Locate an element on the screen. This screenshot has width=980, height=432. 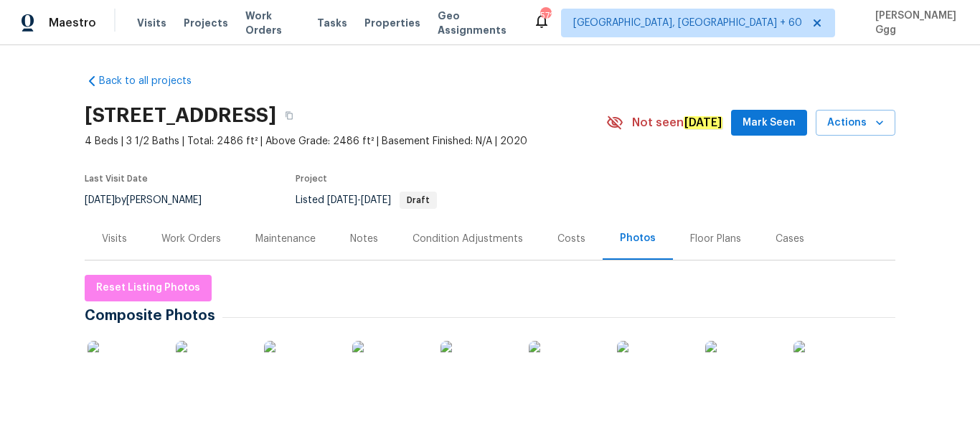
div: Maintenance is located at coordinates (286, 239).